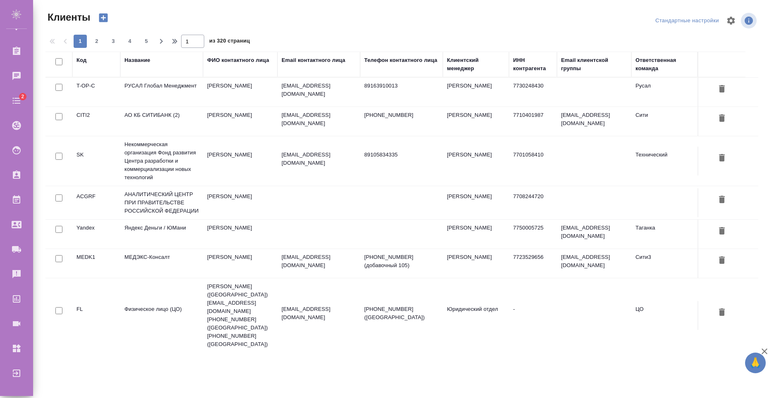 Image resolution: width=774 pixels, height=398 pixels. I want to click on div: Клиентский менеджер, so click(476, 64).